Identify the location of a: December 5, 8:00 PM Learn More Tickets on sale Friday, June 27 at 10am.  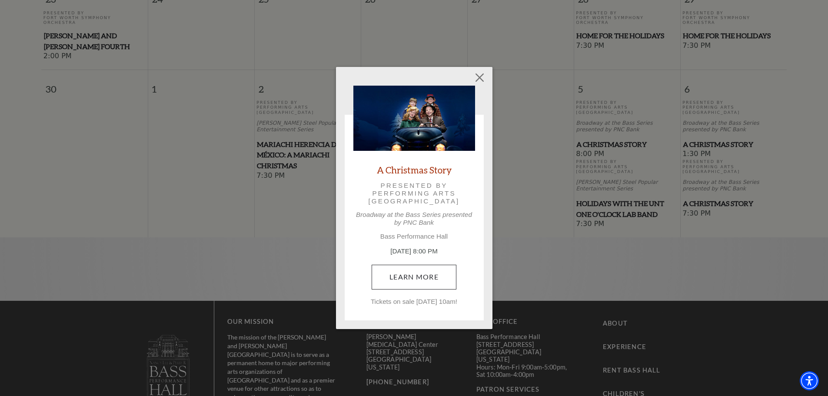
(414, 277).